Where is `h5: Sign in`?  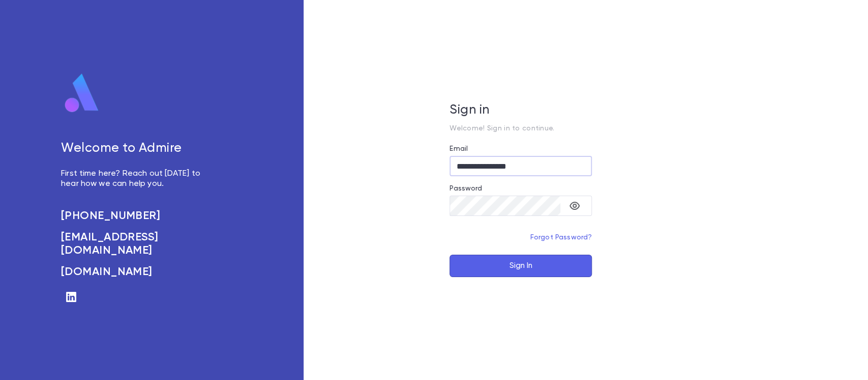
h5: Sign in is located at coordinates (521, 111).